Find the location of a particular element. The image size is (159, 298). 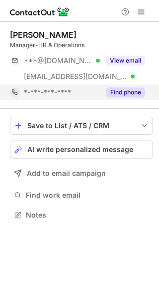

button: save-profile-one-click is located at coordinates (81, 126).